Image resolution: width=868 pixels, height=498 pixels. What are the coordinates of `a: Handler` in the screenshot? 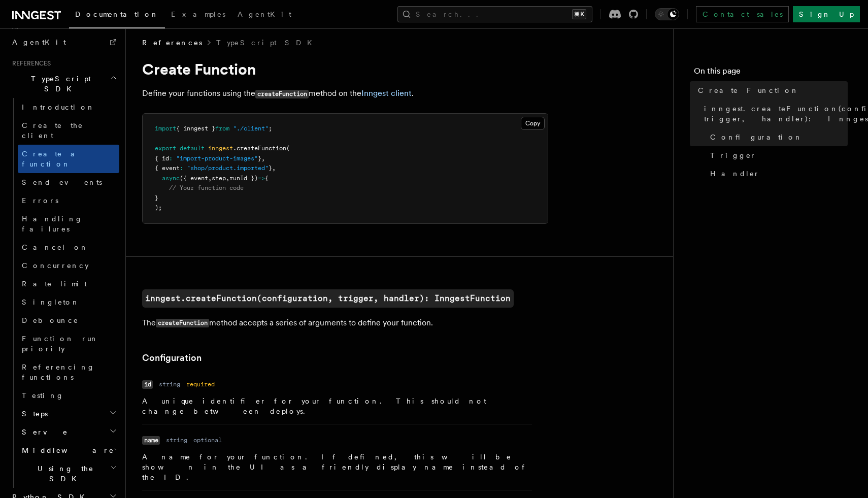 It's located at (777, 173).